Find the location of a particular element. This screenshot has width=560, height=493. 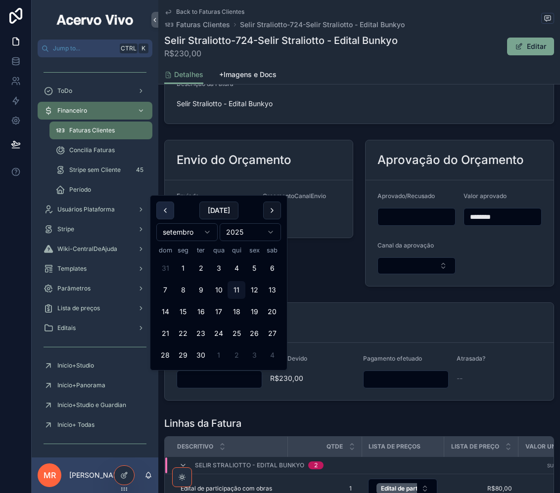

span: Enviado is located at coordinates (187, 196).